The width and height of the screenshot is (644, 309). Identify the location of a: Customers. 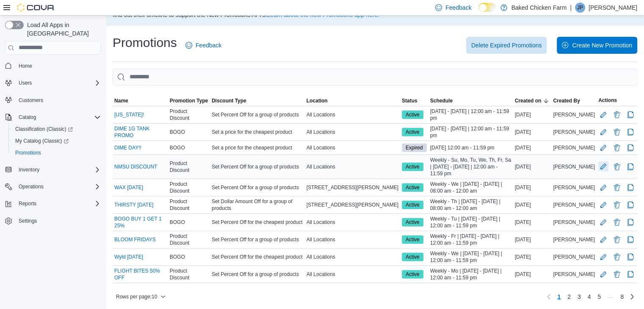
(31, 100).